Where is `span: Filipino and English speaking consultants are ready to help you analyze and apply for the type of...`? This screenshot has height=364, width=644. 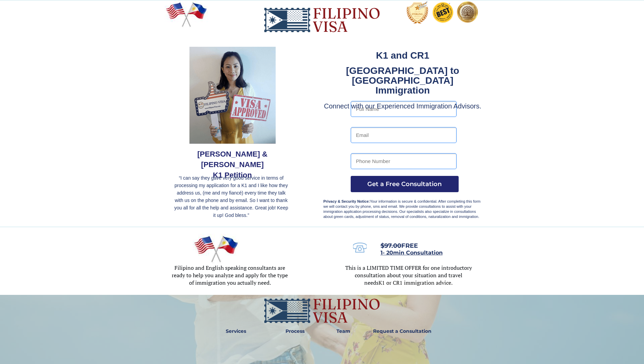 span: Filipino and English speaking consultants are ready to help you analyze and apply for the type of... is located at coordinates (230, 275).